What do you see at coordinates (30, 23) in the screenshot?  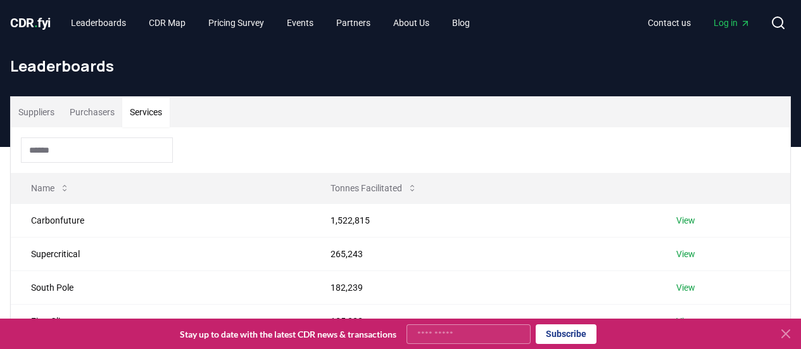 I see `a: CDR.fyi` at bounding box center [30, 23].